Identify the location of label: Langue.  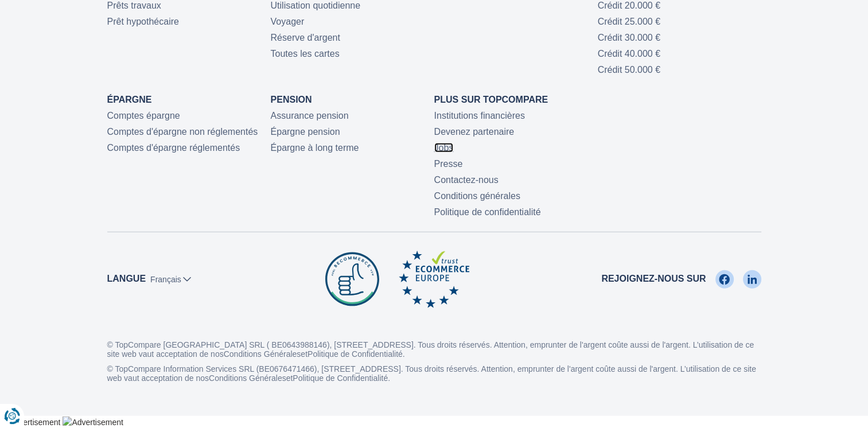
(127, 279).